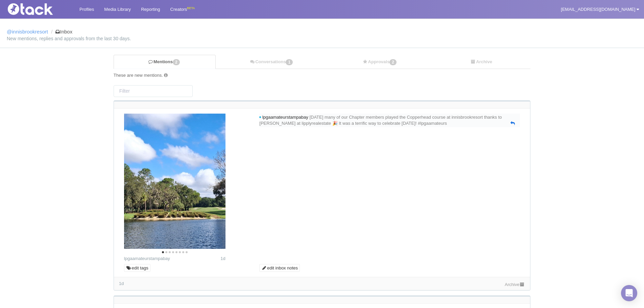  What do you see at coordinates (137, 268) in the screenshot?
I see `a: edit tags` at bounding box center [137, 268].